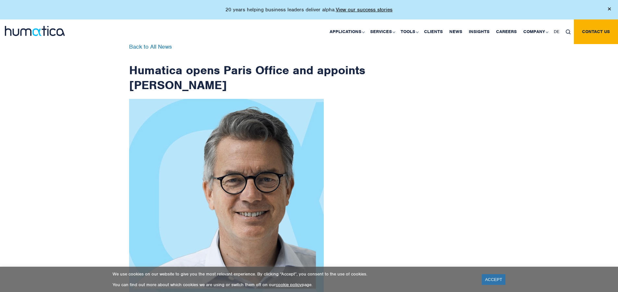  I want to click on a: Contact us, so click(596, 32).